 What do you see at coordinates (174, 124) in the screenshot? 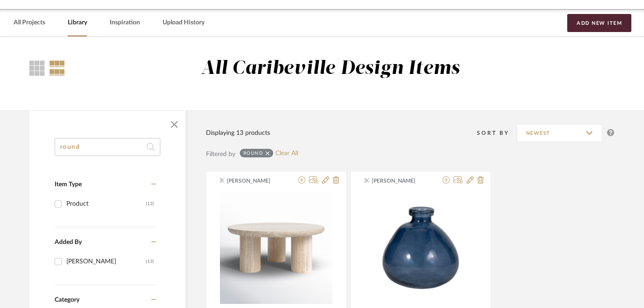
I see `button: Close` at bounding box center [174, 124].